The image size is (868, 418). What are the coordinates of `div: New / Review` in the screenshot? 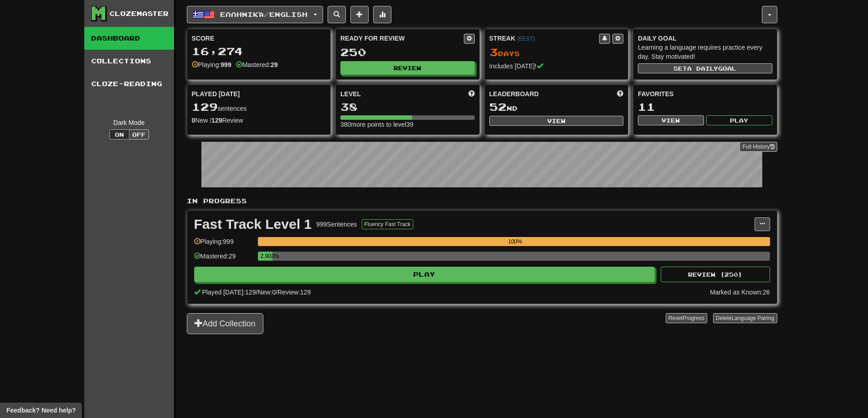 It's located at (259, 120).